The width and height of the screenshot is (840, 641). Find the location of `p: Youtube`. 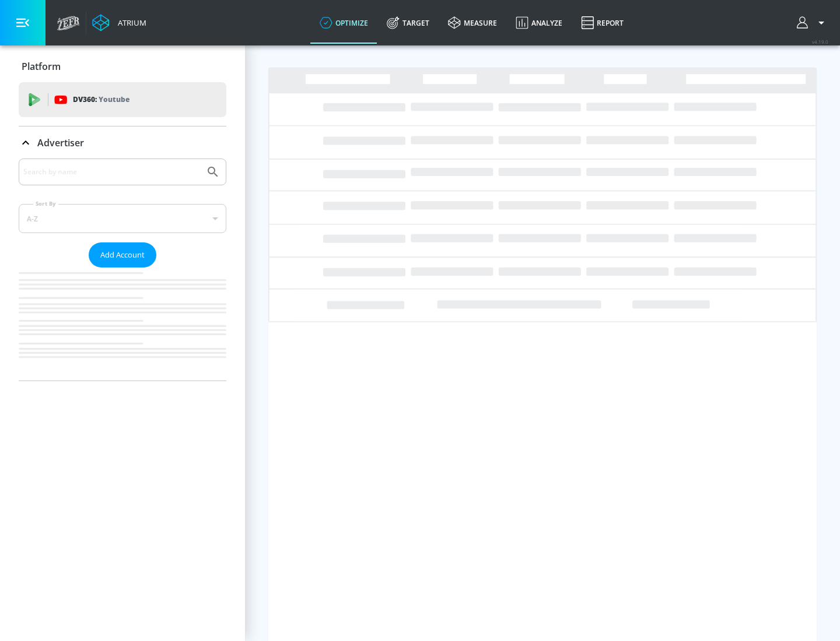

p: Youtube is located at coordinates (114, 99).